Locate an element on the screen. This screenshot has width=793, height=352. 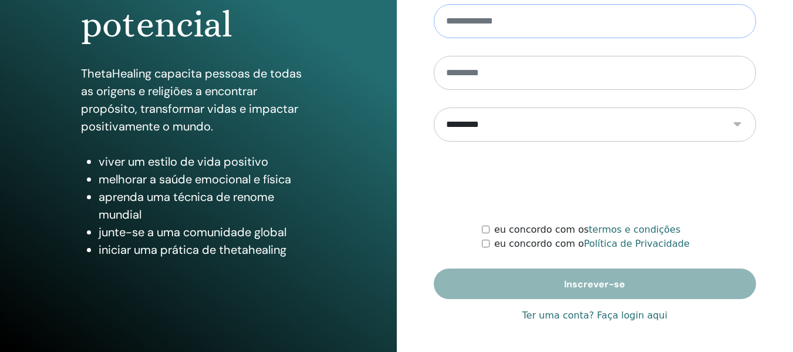
font: eu concordo com o is located at coordinates (539, 243).